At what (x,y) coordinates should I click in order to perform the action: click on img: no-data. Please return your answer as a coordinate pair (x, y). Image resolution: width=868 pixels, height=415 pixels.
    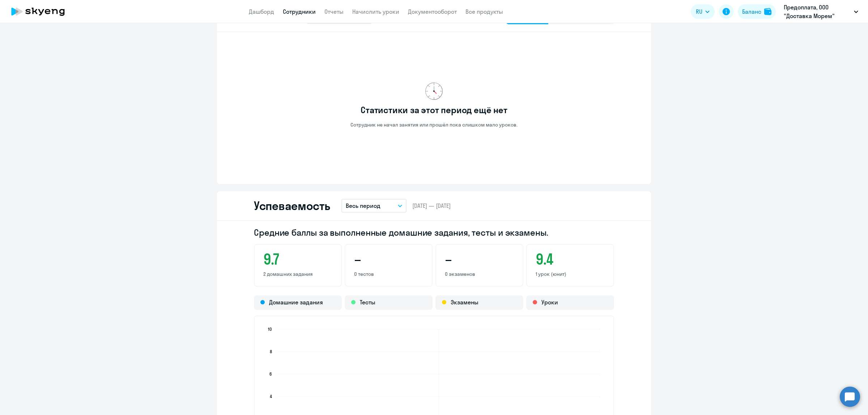
    Looking at the image, I should click on (434, 91).